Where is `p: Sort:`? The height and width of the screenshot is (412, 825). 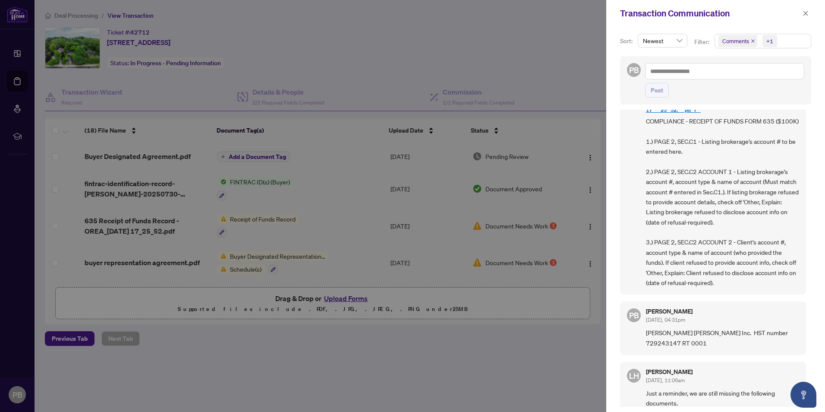 p: Sort: is located at coordinates (627, 41).